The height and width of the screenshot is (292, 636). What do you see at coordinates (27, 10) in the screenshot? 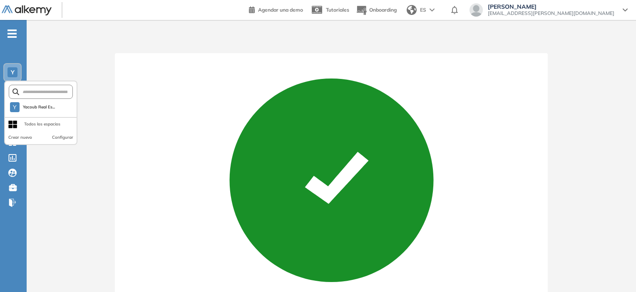
I see `img: Logo` at bounding box center [27, 10].